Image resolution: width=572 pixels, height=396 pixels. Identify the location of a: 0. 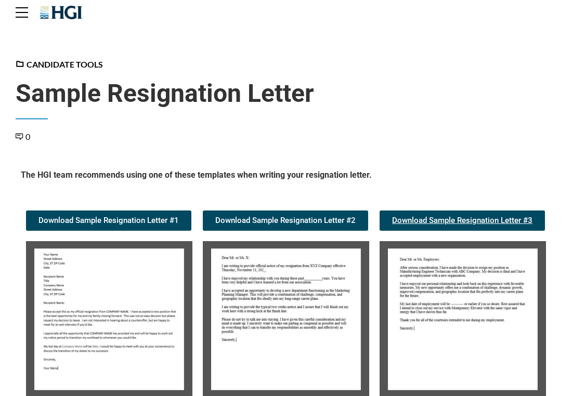
(23, 136).